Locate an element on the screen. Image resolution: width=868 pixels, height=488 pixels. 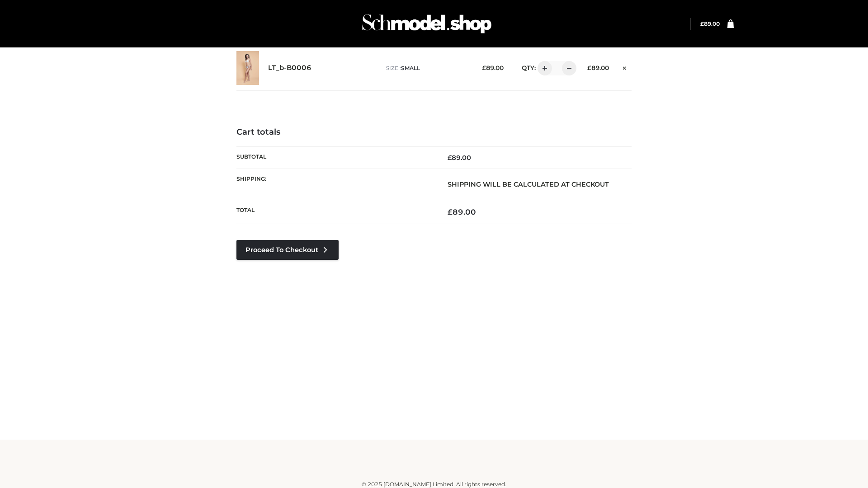
a: Proceed to Checkout is located at coordinates (288, 250).